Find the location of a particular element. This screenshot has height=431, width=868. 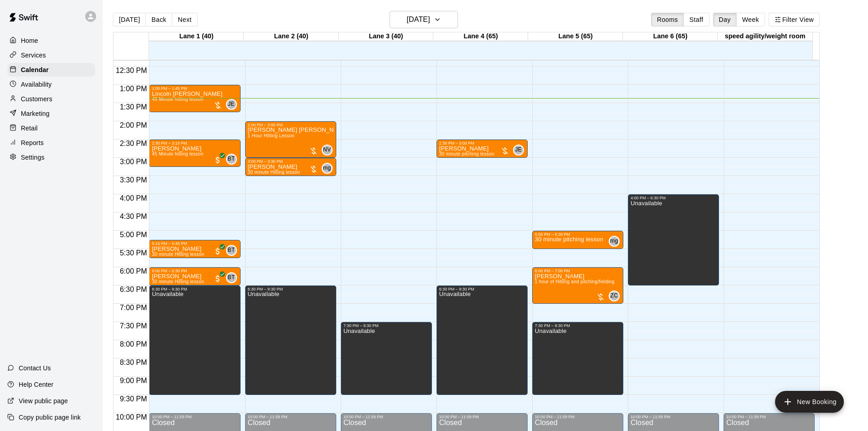

div: Lane 3 (40) is located at coordinates (386, 37).